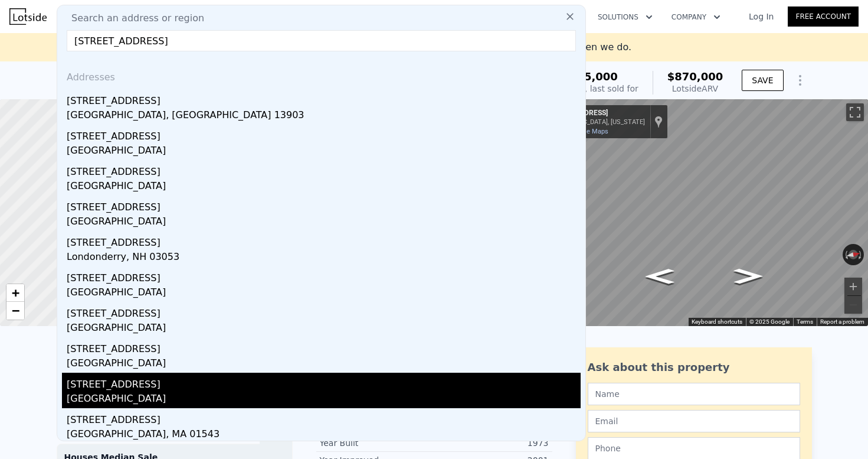  I want to click on button: Rotate counterclockwise, so click(846, 254).